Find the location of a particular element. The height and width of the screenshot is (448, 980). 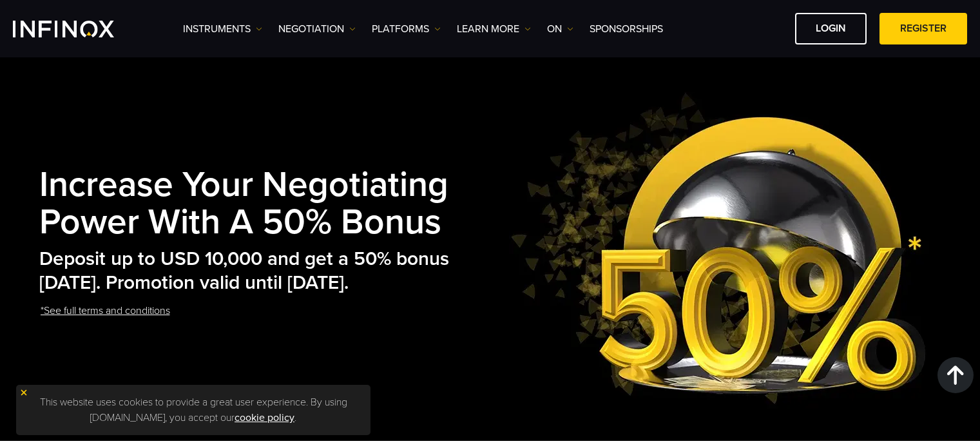

a: *See full terms and conditions is located at coordinates (105, 311).